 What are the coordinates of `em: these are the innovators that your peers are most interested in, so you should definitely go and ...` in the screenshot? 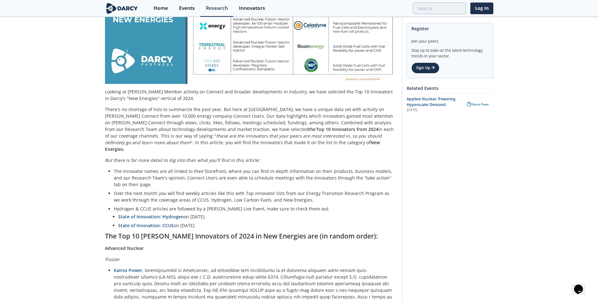 It's located at (243, 139).